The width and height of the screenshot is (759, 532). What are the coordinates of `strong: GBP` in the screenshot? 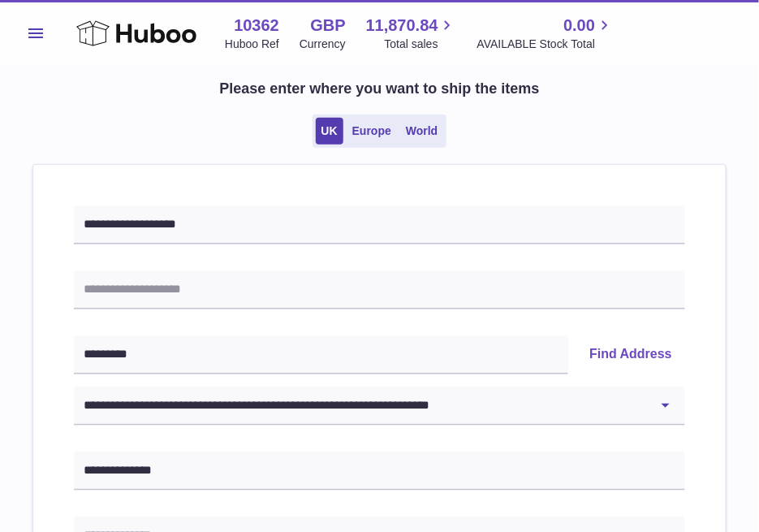 It's located at (327, 25).